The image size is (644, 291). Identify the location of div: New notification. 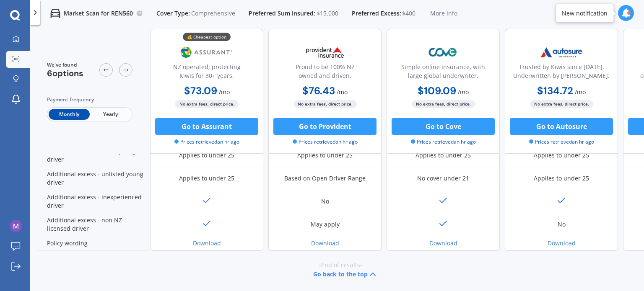
(585, 13).